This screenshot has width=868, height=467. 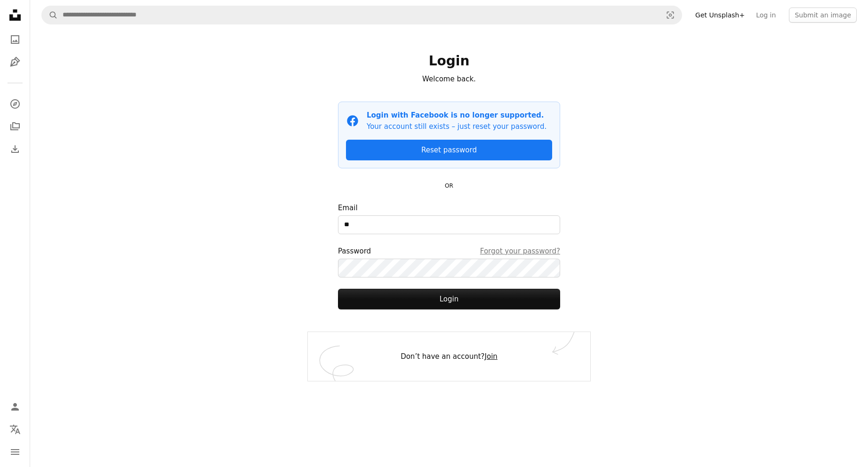 I want to click on button: Login, so click(x=449, y=299).